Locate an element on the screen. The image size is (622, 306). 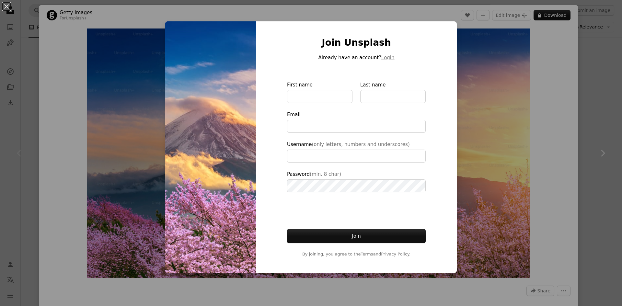
input: Last name is located at coordinates (393, 97).